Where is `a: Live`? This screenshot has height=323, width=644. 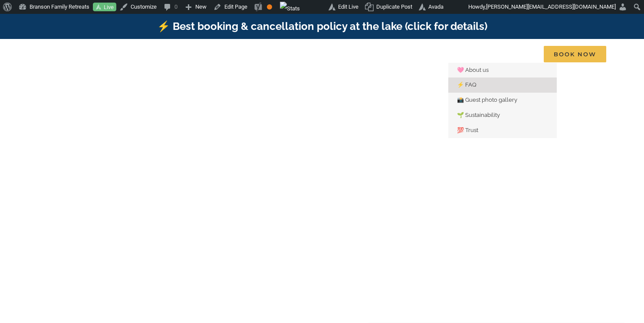
a: Live is located at coordinates (105, 7).